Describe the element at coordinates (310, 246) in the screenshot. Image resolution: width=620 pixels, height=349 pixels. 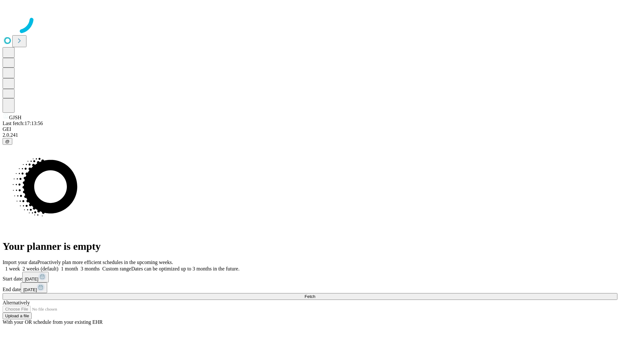
I see `h1: Your planner is empty` at that location.